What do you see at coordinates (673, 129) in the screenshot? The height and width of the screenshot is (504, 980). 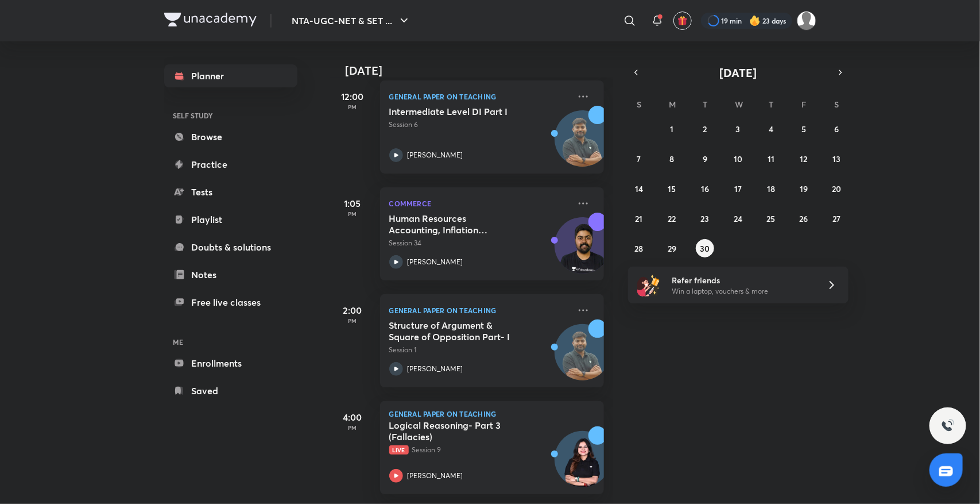 I see `button: September 1, 2025` at bounding box center [673, 129].